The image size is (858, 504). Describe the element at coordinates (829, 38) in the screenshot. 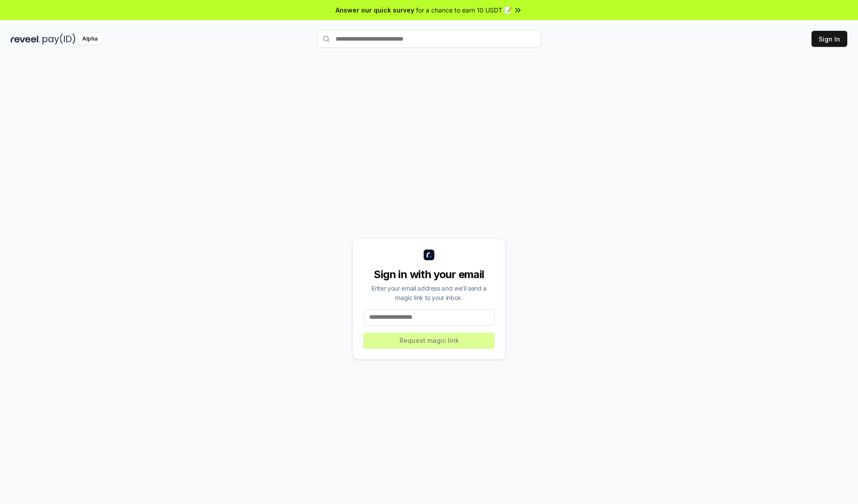

I see `button: Sign In` at that location.